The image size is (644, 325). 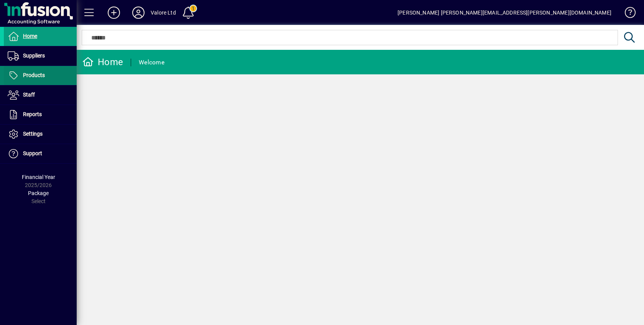 What do you see at coordinates (151, 62) in the screenshot?
I see `div: Welcome` at bounding box center [151, 62].